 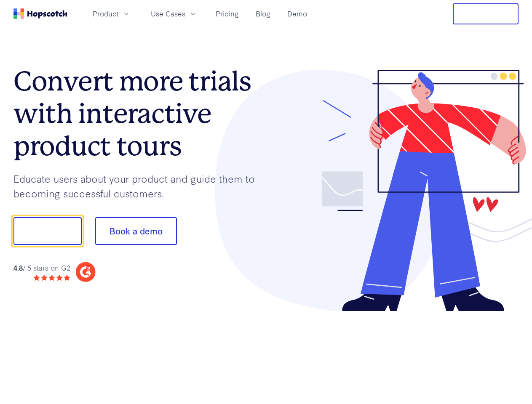 I want to click on button: Use Cases, so click(x=174, y=13).